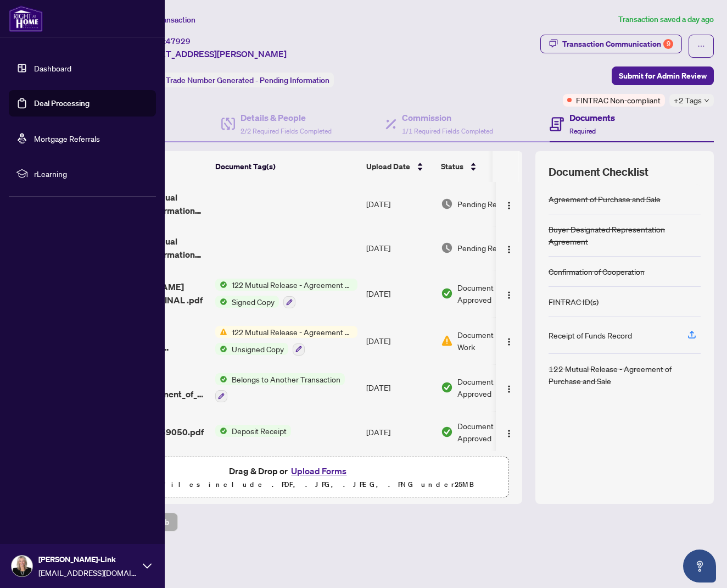  I want to click on div: Buyer Designated Representation Agreement, so click(625, 235).